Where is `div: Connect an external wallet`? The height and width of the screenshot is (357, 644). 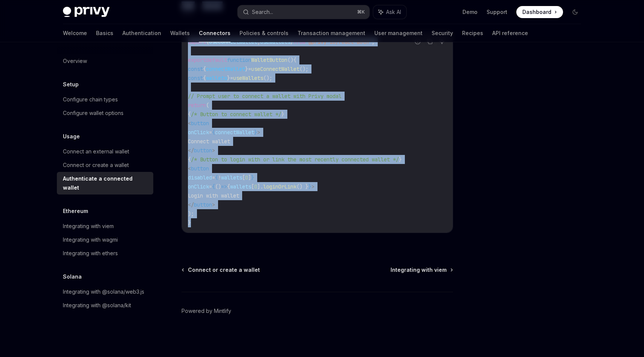
div: Connect an external wallet is located at coordinates (96, 152).